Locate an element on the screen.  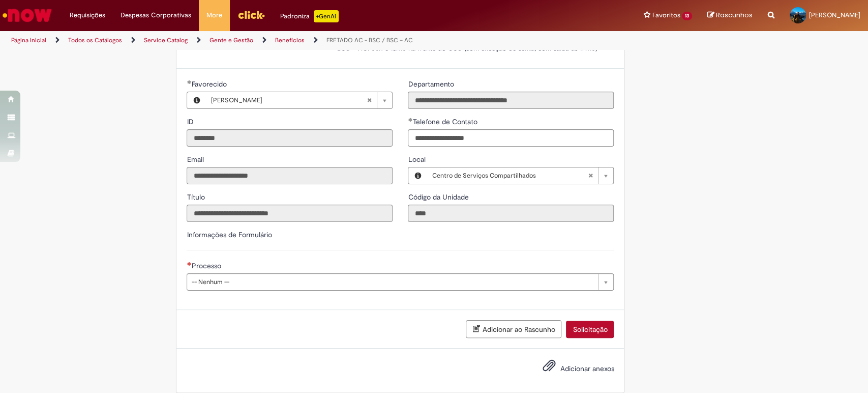
label: Somente leitura - Código da Unidade is located at coordinates (439, 197).